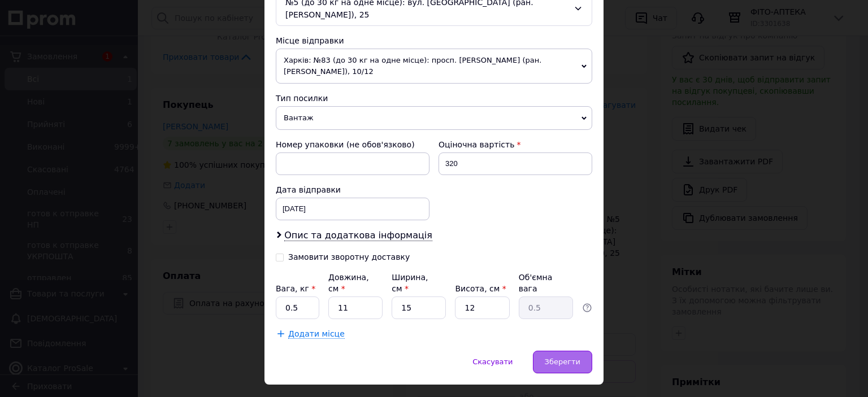 This screenshot has width=868, height=397. I want to click on div: Оціночна вартість, so click(515, 145).